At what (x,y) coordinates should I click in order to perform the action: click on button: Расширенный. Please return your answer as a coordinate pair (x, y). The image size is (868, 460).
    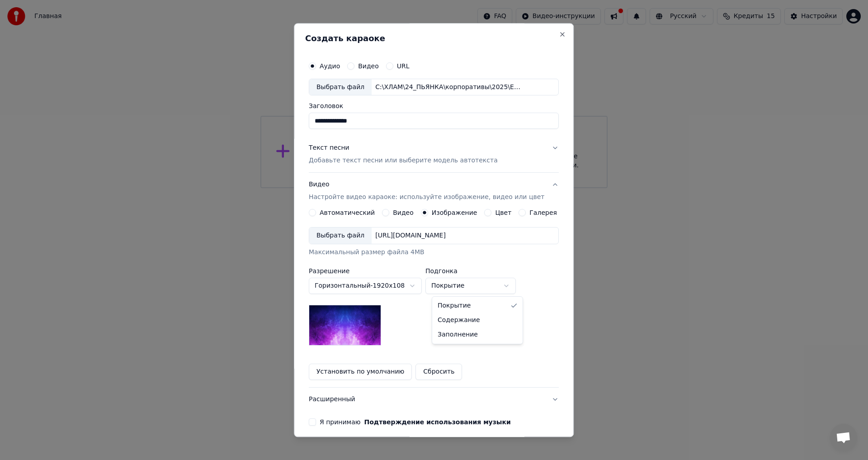
    Looking at the image, I should click on (433, 399).